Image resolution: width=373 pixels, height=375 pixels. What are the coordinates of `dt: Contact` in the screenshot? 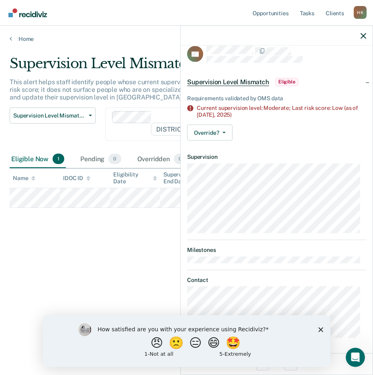 It's located at (276, 280).